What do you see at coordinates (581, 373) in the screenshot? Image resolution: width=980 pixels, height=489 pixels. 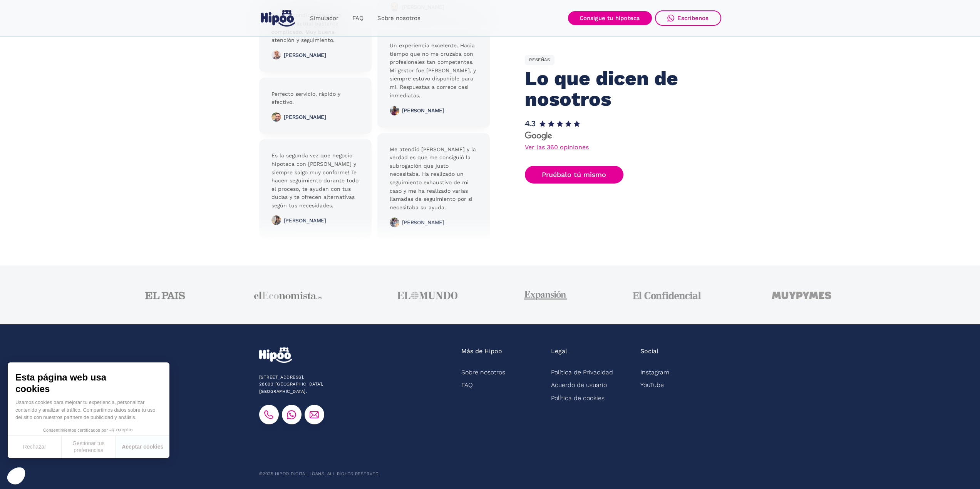 I see `a: Política de Privacidad` at bounding box center [581, 373].